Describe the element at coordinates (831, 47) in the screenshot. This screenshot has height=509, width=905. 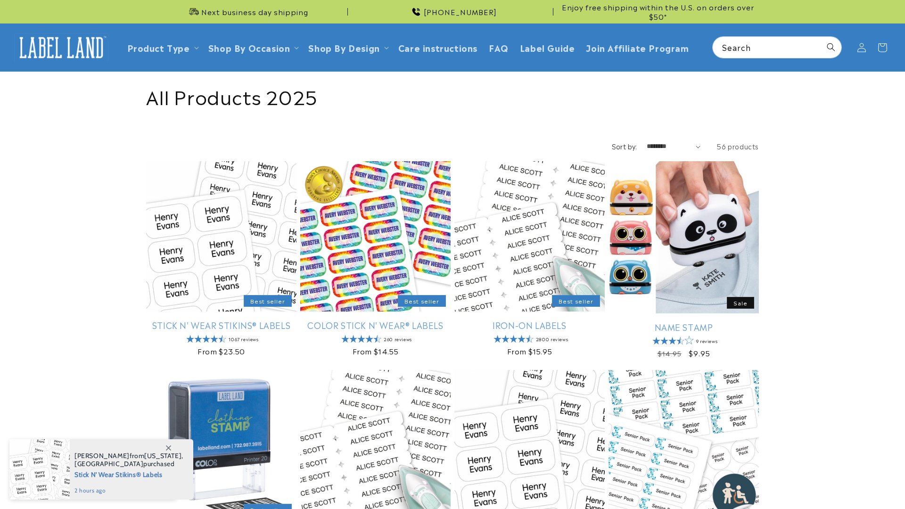
I see `button: Search` at that location.